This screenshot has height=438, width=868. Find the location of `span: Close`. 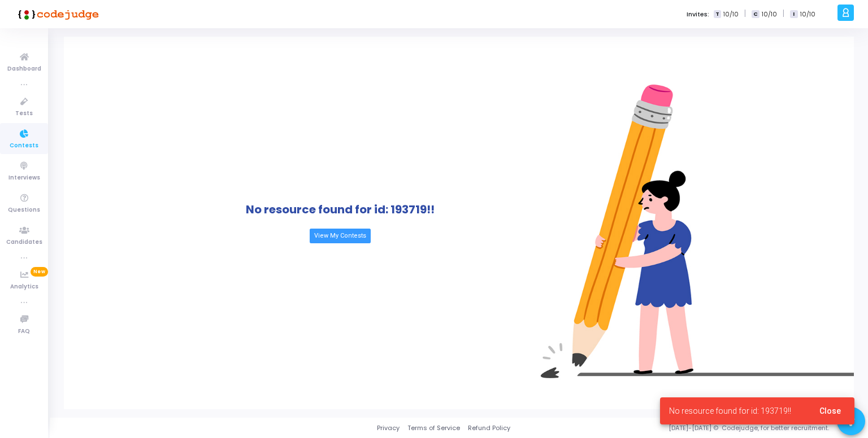

span: Close is located at coordinates (830, 411).